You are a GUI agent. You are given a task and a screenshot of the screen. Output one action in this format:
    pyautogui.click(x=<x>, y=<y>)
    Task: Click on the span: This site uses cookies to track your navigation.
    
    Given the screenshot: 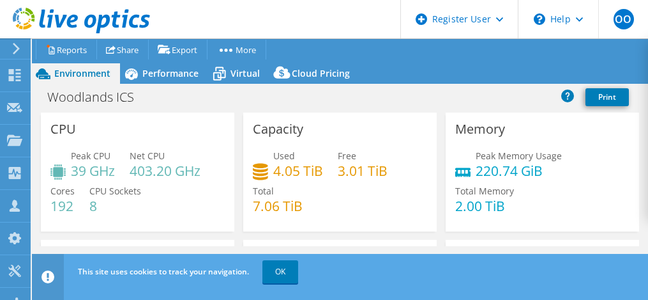 What is the action you would take?
    pyautogui.click(x=163, y=271)
    